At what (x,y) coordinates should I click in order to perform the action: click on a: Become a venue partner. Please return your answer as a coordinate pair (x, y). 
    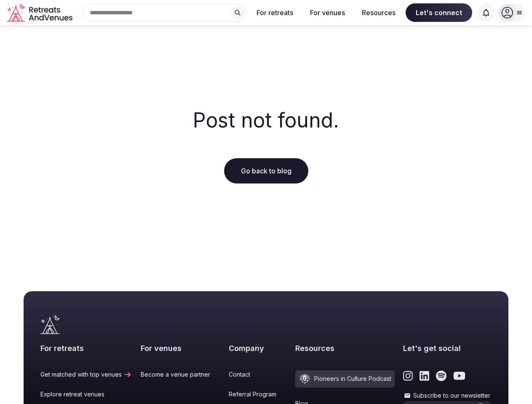
    Looking at the image, I should click on (180, 375).